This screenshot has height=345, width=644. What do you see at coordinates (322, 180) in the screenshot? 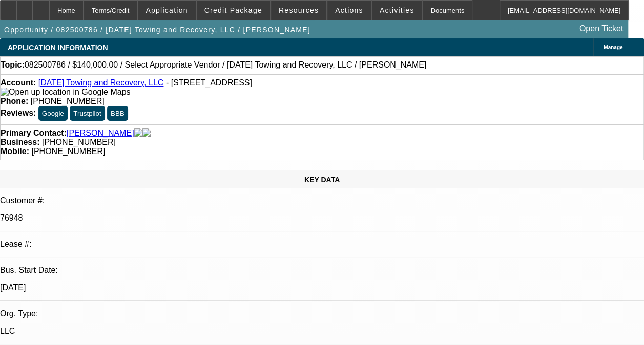
I see `span: KEY DATA` at bounding box center [322, 180].